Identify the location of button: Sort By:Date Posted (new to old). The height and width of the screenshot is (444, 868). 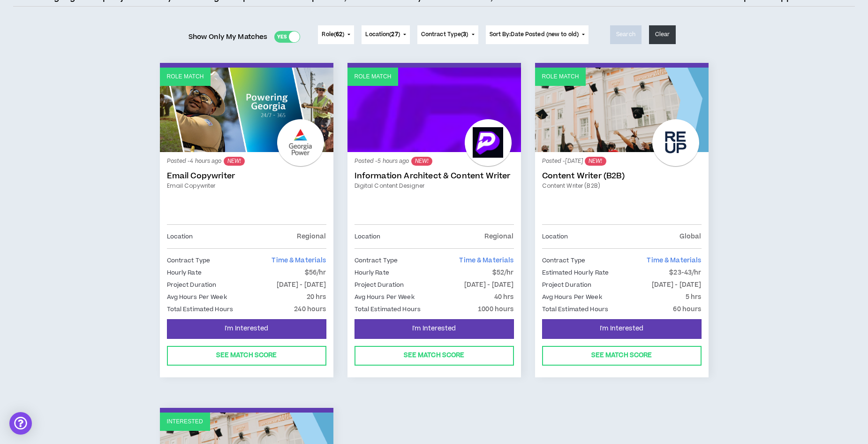
(538, 34).